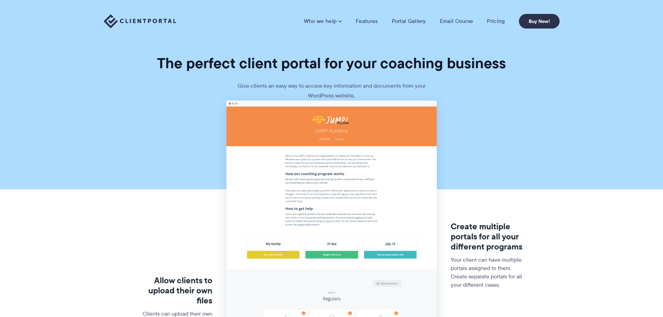 The height and width of the screenshot is (317, 663). I want to click on h3: Allow clients to upload their own files, so click(174, 291).